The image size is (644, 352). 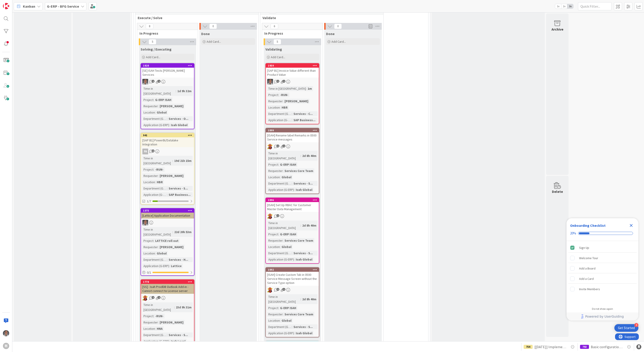 What do you see at coordinates (602, 279) in the screenshot?
I see `div: Add a Card is incomplete.` at bounding box center [602, 279].